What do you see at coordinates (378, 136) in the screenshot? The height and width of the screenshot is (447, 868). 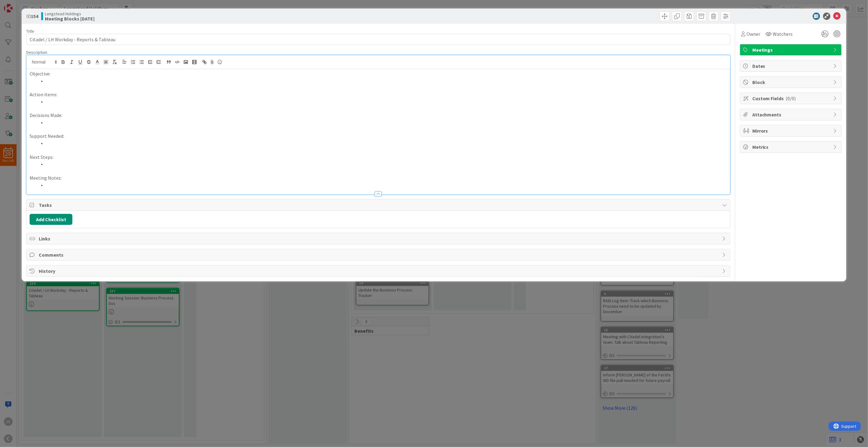 I see `p: Support Needed:` at bounding box center [378, 136].